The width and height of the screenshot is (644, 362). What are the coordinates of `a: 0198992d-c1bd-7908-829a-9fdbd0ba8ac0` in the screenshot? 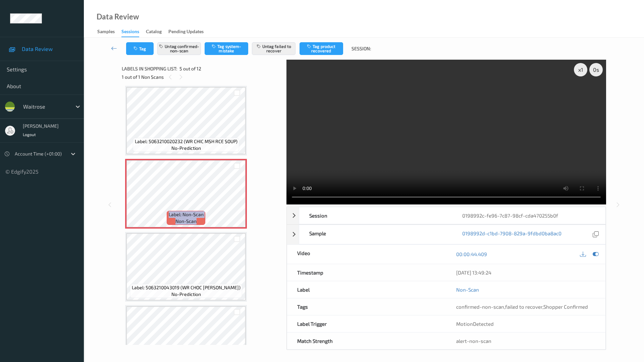 It's located at (511, 234).